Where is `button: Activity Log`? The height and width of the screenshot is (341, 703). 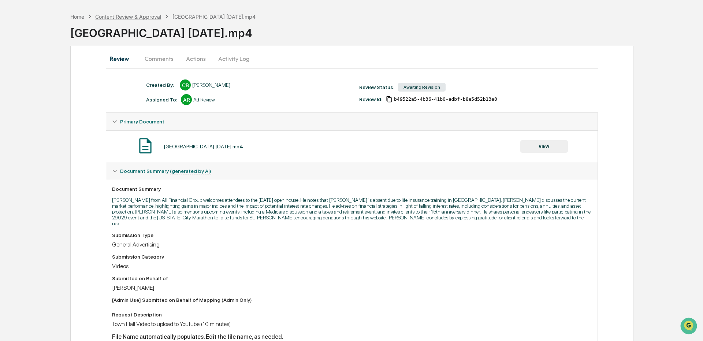
button: Activity Log is located at coordinates (234, 59).